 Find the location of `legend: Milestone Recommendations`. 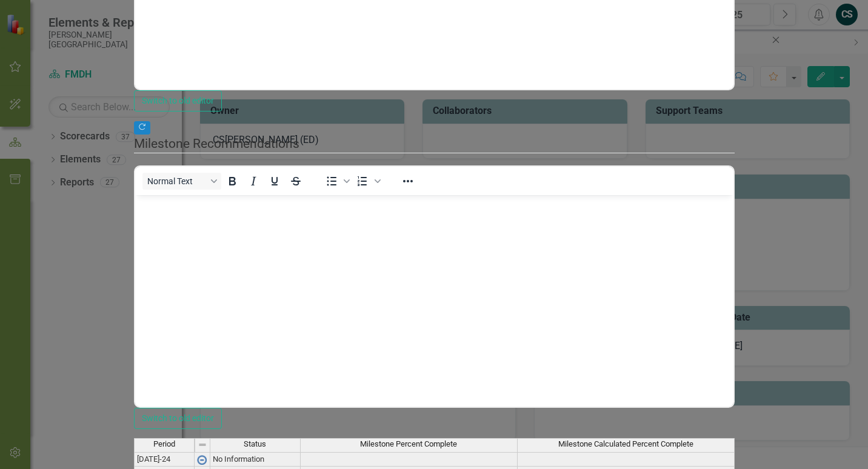

legend: Milestone Recommendations is located at coordinates (434, 143).